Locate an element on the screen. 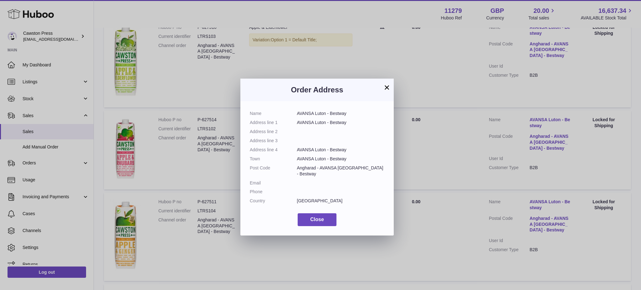  h3: Order Address is located at coordinates (317, 90).